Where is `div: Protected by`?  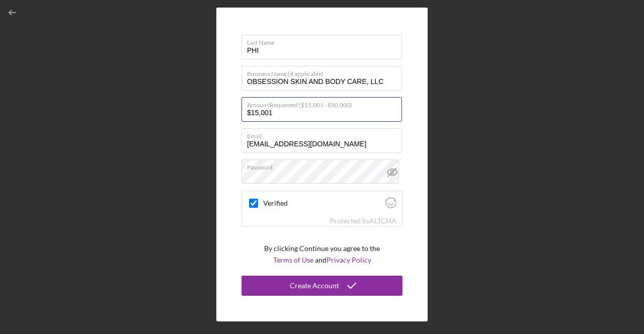 div: Protected by is located at coordinates (362, 221).